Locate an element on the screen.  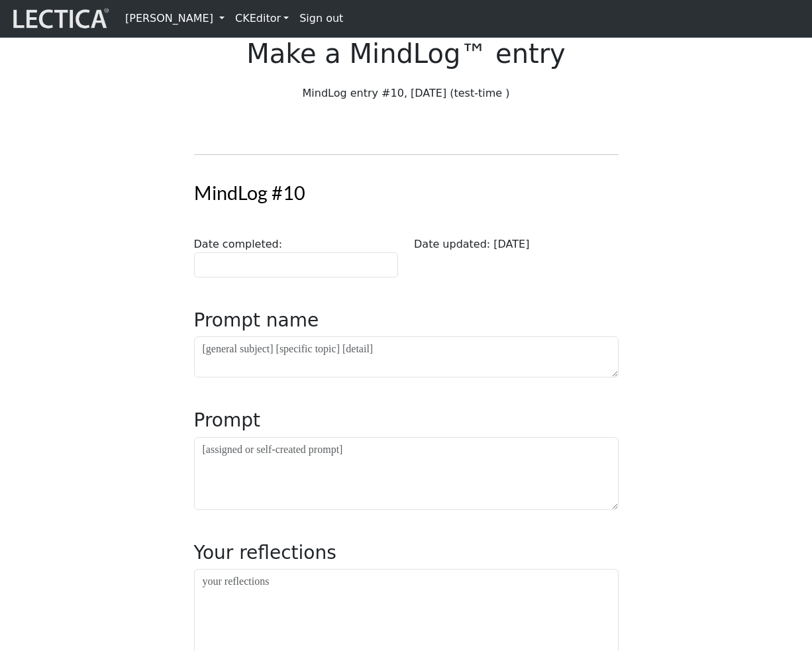
h3: Prompt name is located at coordinates (406, 320).